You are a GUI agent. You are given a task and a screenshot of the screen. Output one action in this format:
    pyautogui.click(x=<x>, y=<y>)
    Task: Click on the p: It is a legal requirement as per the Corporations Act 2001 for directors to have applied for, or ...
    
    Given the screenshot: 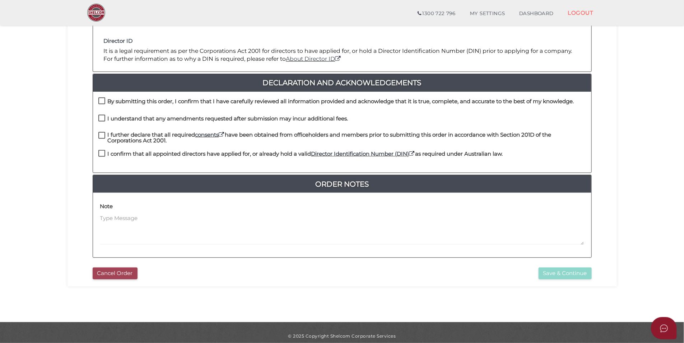 What is the action you would take?
    pyautogui.click(x=342, y=55)
    